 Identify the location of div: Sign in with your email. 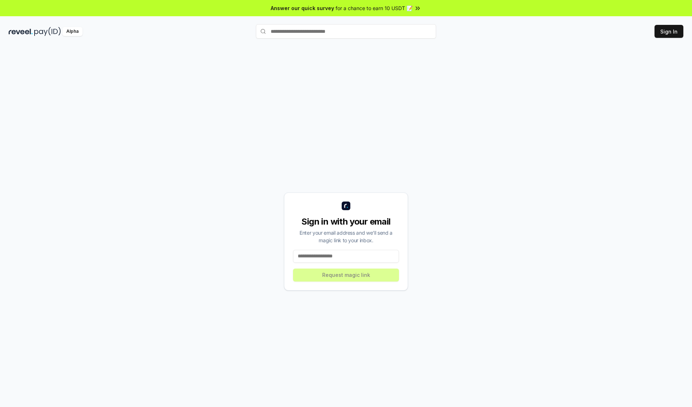
(346, 222).